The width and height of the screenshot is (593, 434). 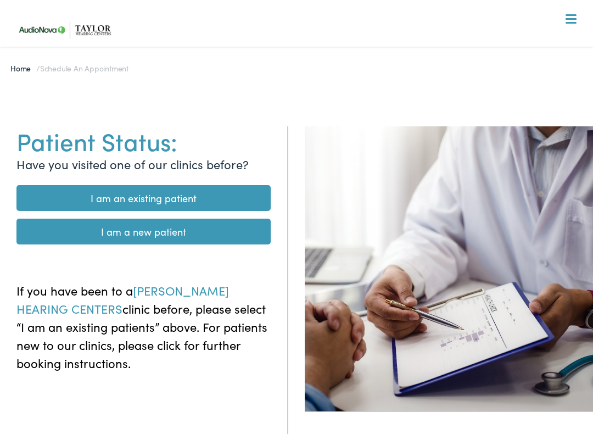 What do you see at coordinates (84, 68) in the screenshot?
I see `span: Schedule An Appointment` at bounding box center [84, 68].